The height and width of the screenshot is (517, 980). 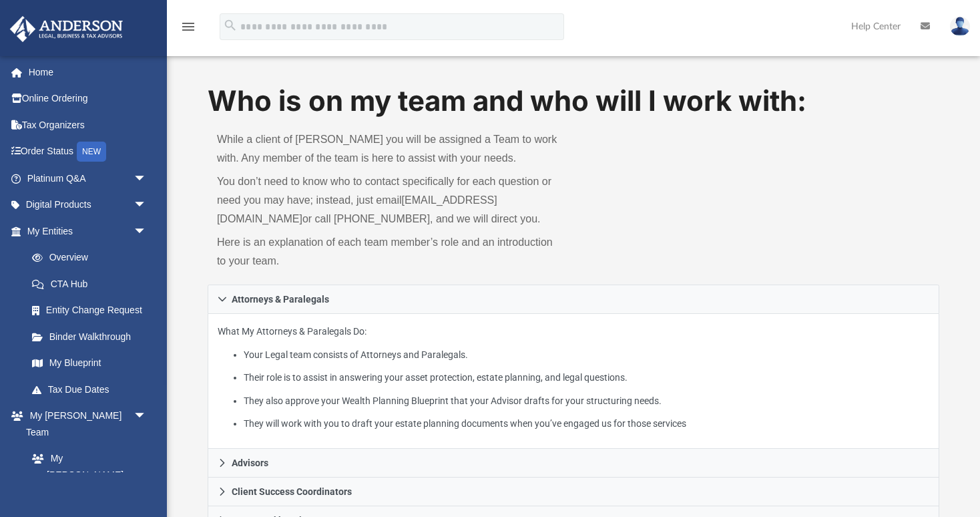 What do you see at coordinates (230, 25) in the screenshot?
I see `i: search` at bounding box center [230, 25].